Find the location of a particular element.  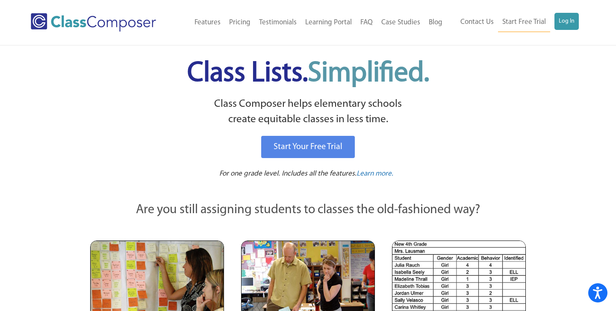

a: Contact Us is located at coordinates (477, 22).